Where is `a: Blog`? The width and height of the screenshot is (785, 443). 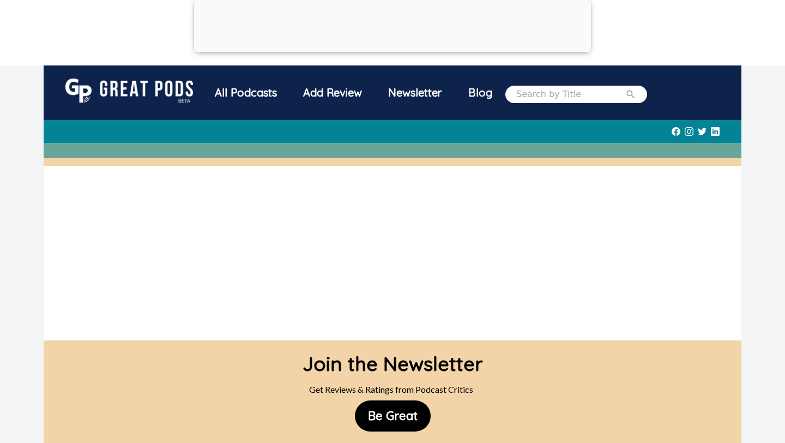 a: Blog is located at coordinates (481, 93).